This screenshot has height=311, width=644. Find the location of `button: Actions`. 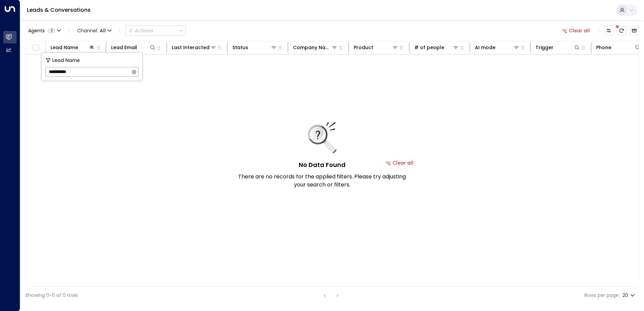

button: Actions is located at coordinates (155, 30).